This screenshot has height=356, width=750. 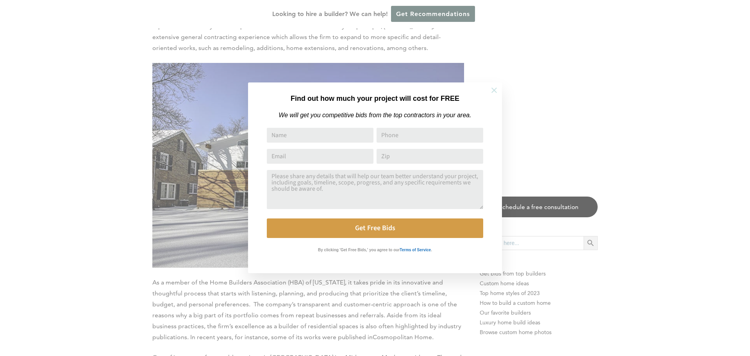 What do you see at coordinates (320, 135) in the screenshot?
I see `input: Name` at bounding box center [320, 135].